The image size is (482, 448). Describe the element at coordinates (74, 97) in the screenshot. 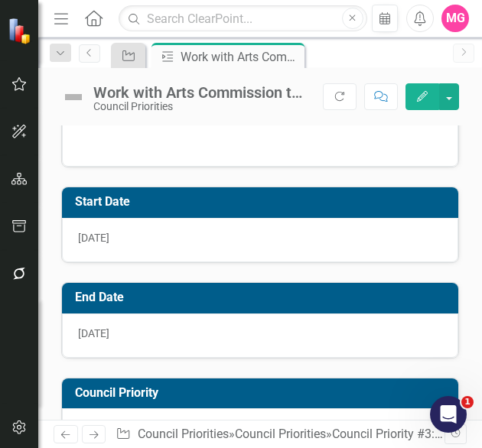

I see `img: Not Defined` at that location.